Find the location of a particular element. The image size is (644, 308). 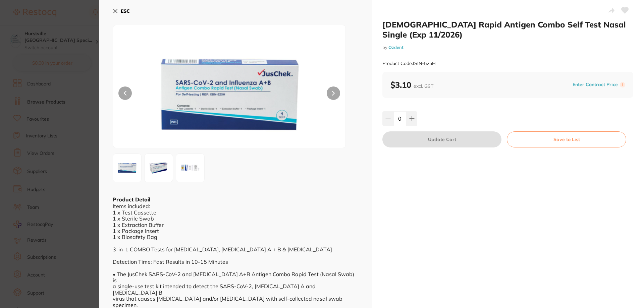

b: ESC is located at coordinates (125, 11).